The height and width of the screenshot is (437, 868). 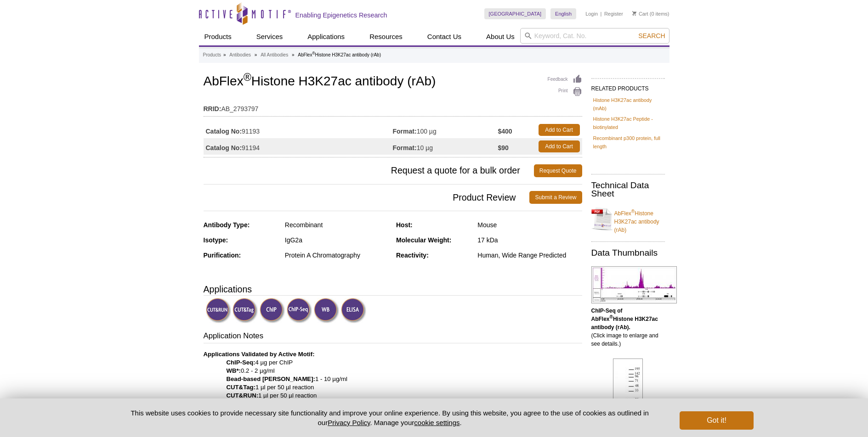 I want to click on b: ChIP-Seq of AbFlex Histone H3K27ac antibody (rAb)., so click(x=624, y=319).